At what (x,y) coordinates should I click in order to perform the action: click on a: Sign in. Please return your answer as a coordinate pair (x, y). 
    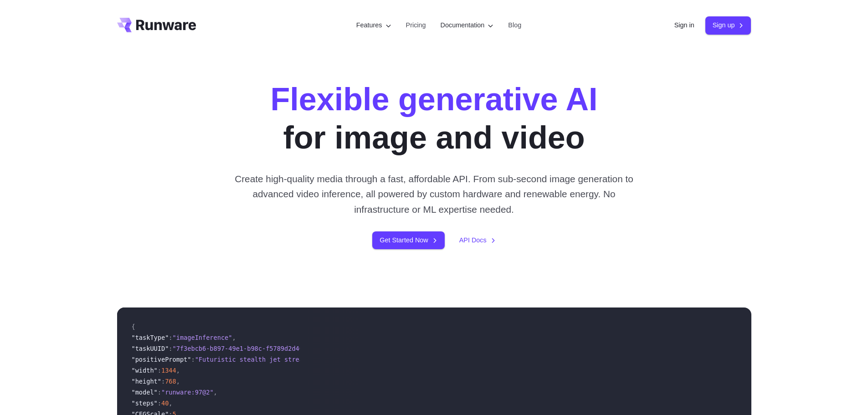
    Looking at the image, I should click on (685, 25).